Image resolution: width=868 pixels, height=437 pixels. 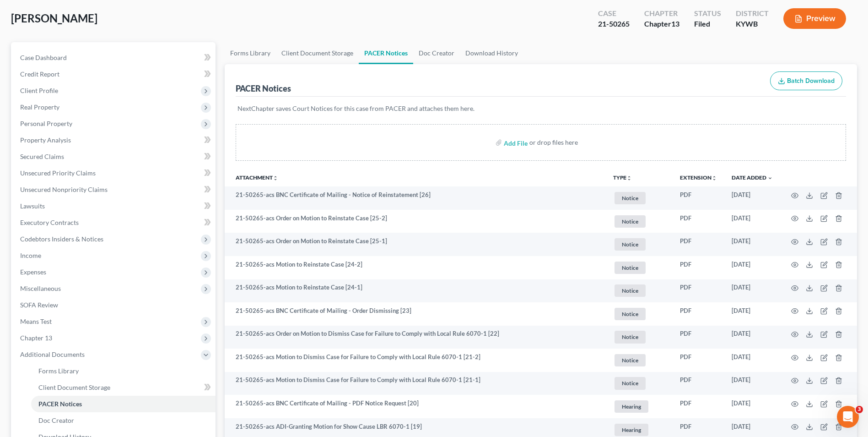 What do you see at coordinates (631, 406) in the screenshot?
I see `span: Hearing` at bounding box center [631, 406].